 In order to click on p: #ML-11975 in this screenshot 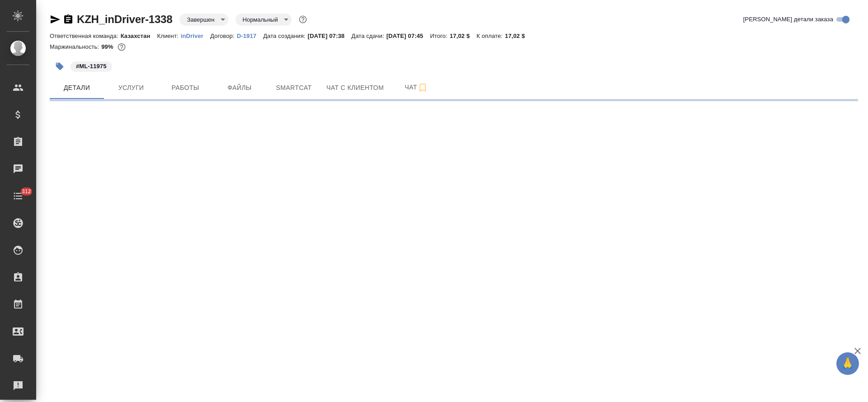, I will do `click(91, 67)`.